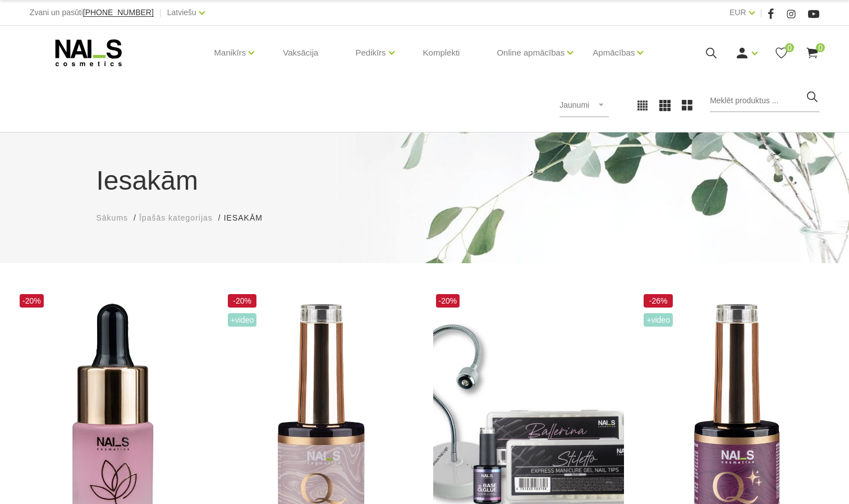  I want to click on a: Apmācības, so click(613, 53).